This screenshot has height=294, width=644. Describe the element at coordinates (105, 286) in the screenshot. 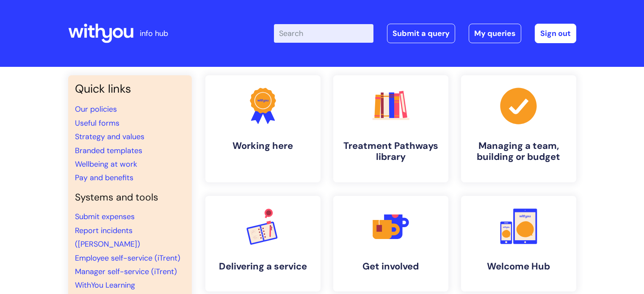

I see `a: WithYou Learning` at that location.